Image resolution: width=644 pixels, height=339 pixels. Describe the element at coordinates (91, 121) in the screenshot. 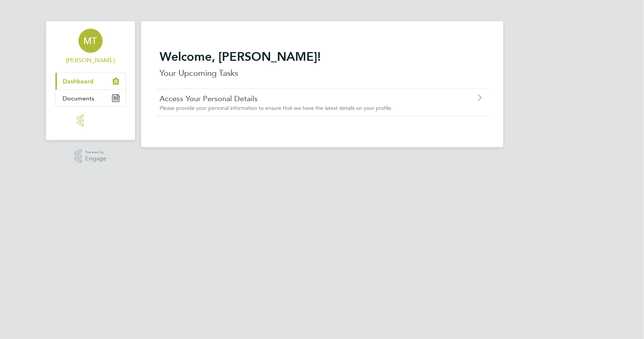

I see `a: Go to home page` at that location.